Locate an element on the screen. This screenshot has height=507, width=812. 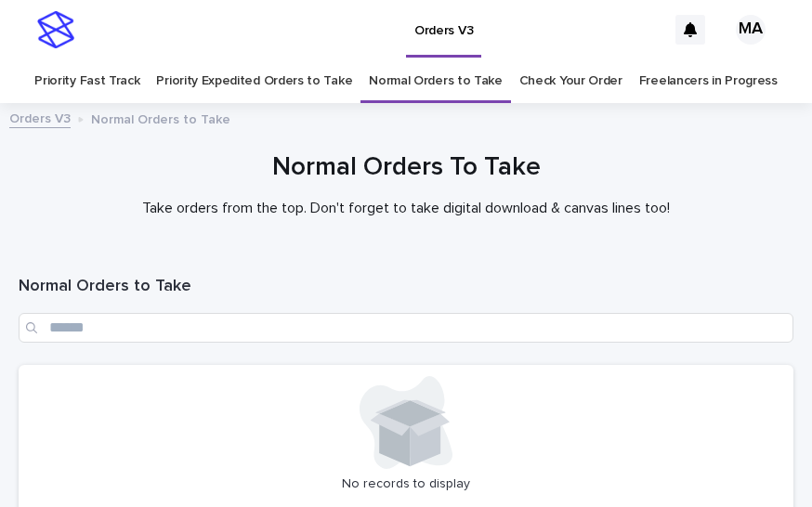
div: Search is located at coordinates (406, 328).